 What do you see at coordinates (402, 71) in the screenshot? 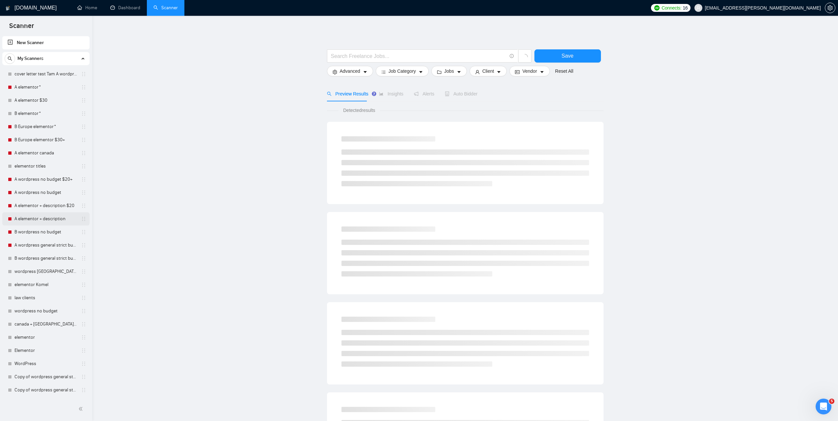
I see `span: Job Category` at bounding box center [402, 71].